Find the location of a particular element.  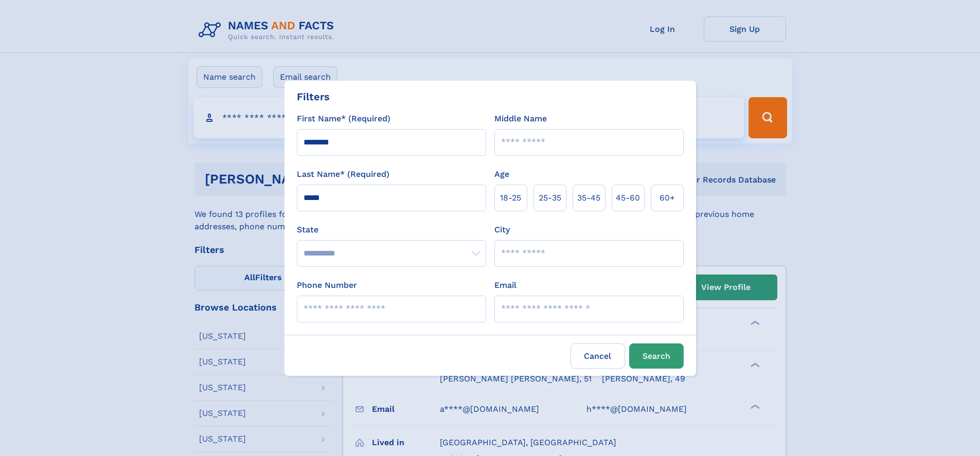

span: 25‑35 is located at coordinates (550, 198).